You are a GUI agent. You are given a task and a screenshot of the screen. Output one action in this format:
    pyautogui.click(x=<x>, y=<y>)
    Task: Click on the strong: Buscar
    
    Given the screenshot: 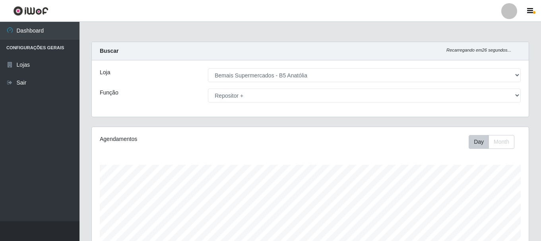 What is the action you would take?
    pyautogui.click(x=109, y=51)
    